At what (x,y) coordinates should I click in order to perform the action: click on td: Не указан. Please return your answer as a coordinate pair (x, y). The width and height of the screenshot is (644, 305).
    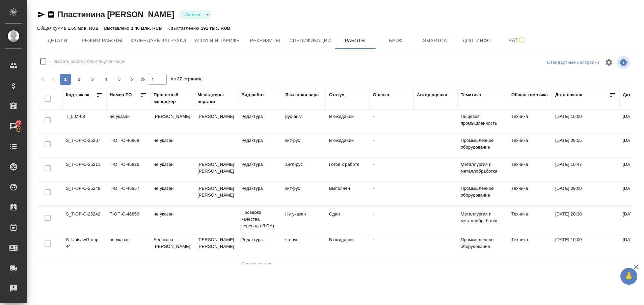
    Looking at the image, I should click on (304, 219).